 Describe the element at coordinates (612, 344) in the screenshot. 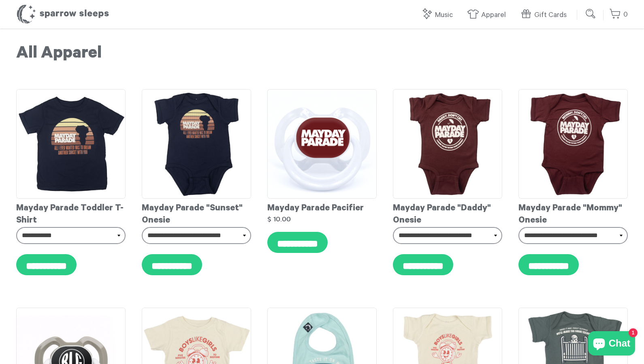

I see `inbox-online-store-chat: Shopify online store chat` at that location.